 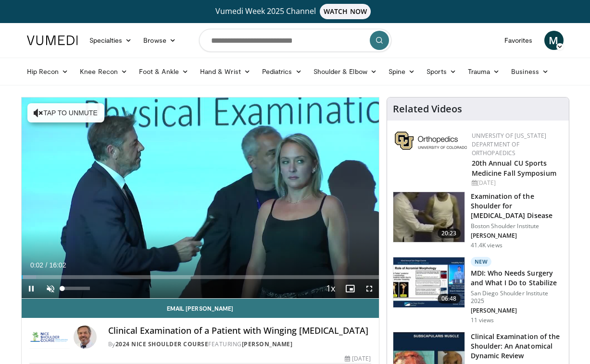 I want to click on a: 06:48 New MDI: Who Needs Surgery and What I Do to Stabilize San Diego Shoulder Institute 2025 [PE..., so click(x=478, y=291).